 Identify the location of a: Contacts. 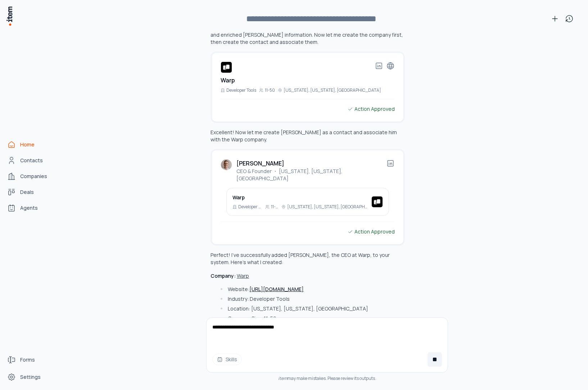
(31, 160).